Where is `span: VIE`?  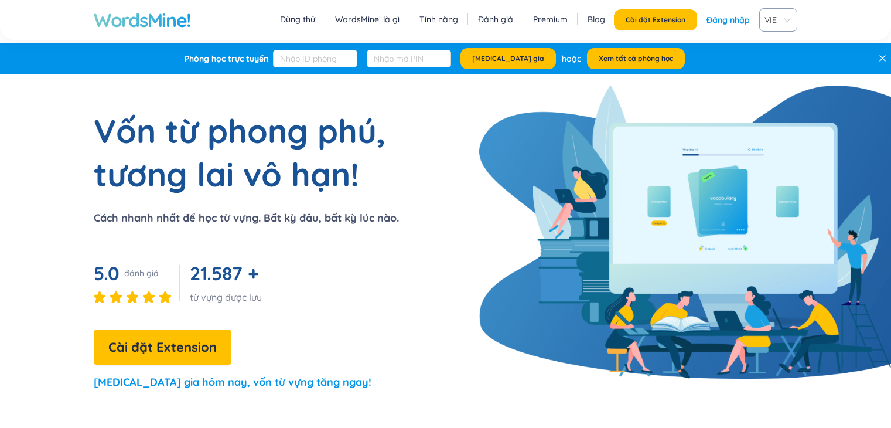
span: VIE is located at coordinates (776, 20).